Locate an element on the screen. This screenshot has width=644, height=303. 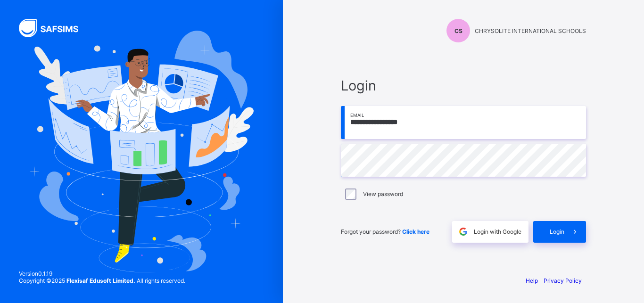
span: Version 0.1.19 is located at coordinates (102, 273).